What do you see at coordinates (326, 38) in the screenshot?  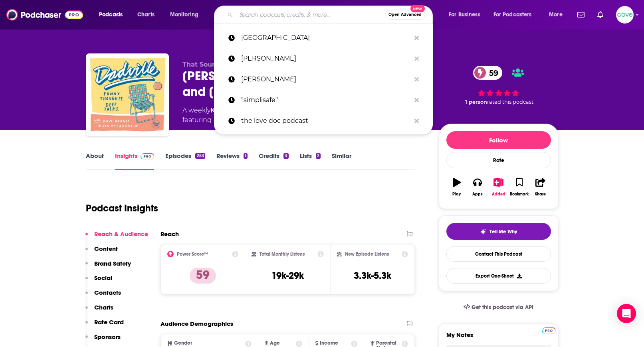 I see `p: dadville` at bounding box center [326, 38].